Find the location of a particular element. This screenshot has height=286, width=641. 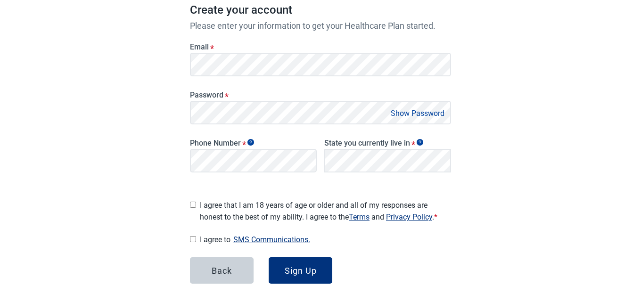

label: Phone Number is located at coordinates (253, 143).